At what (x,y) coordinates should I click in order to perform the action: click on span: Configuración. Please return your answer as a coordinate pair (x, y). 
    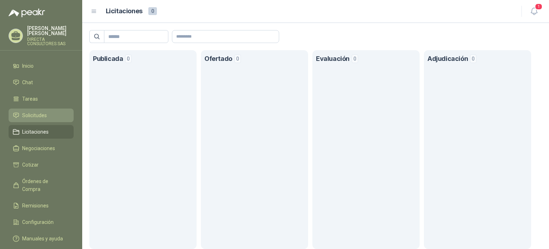
    Looking at the image, I should click on (38, 222).